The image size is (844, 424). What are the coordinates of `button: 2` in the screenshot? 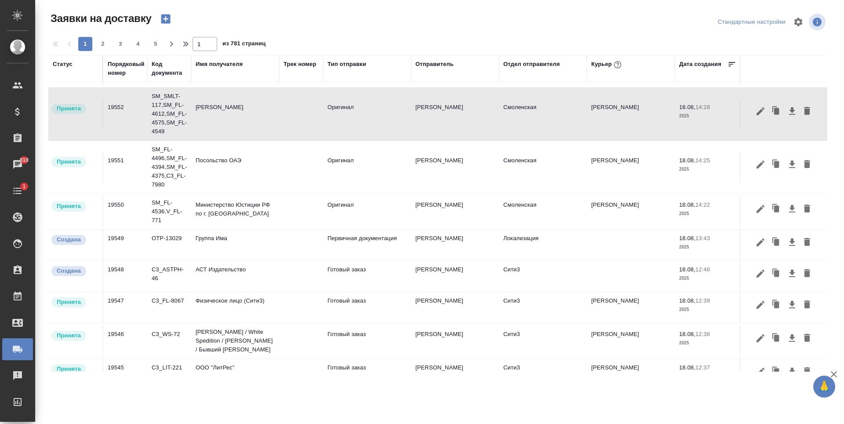 It's located at (103, 44).